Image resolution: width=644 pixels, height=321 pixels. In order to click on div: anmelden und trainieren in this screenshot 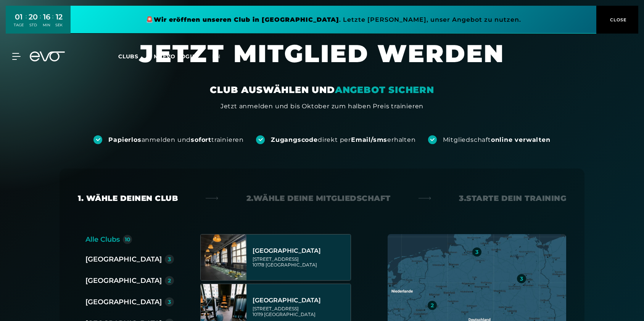, I will do `click(176, 140)`.